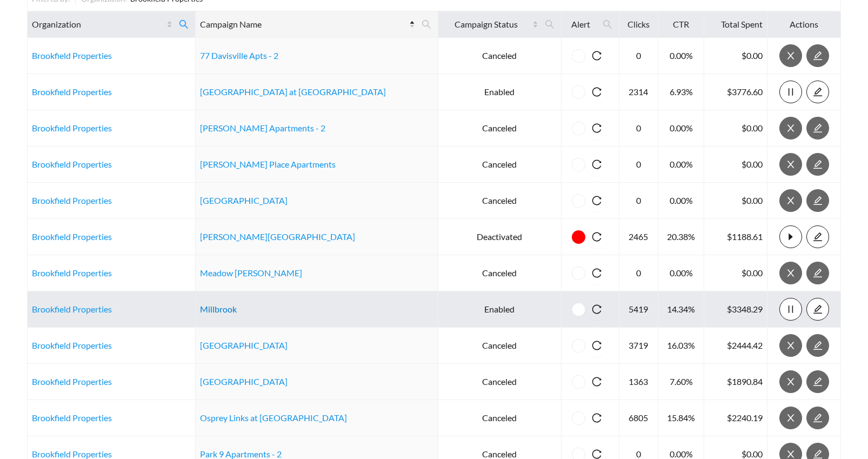 The height and width of the screenshot is (459, 868). Describe the element at coordinates (736, 345) in the screenshot. I see `td: $2444.42` at that location.